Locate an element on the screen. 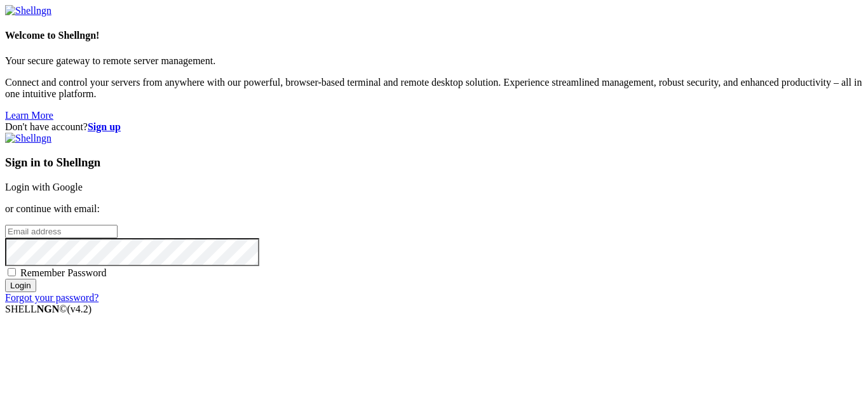 This screenshot has height=402, width=868. span: SHELL © is located at coordinates (49, 309).